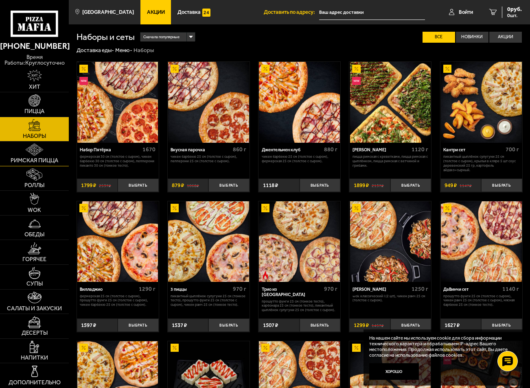  What do you see at coordinates (118, 242) in the screenshot?
I see `img: Вилладжио` at bounding box center [118, 242].